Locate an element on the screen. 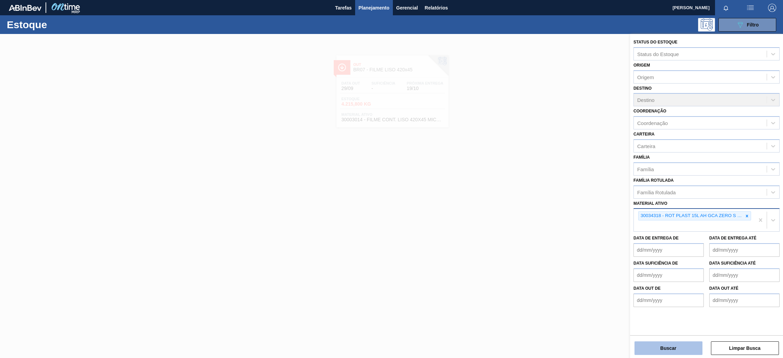 This screenshot has width=783, height=358. label: Data out de is located at coordinates (647, 288).